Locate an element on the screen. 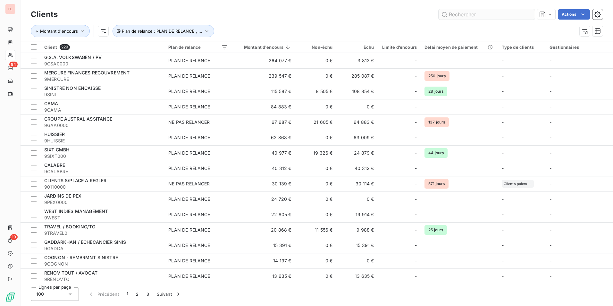 This screenshot has height=306, width=613. td: 8 505 € is located at coordinates (316, 91).